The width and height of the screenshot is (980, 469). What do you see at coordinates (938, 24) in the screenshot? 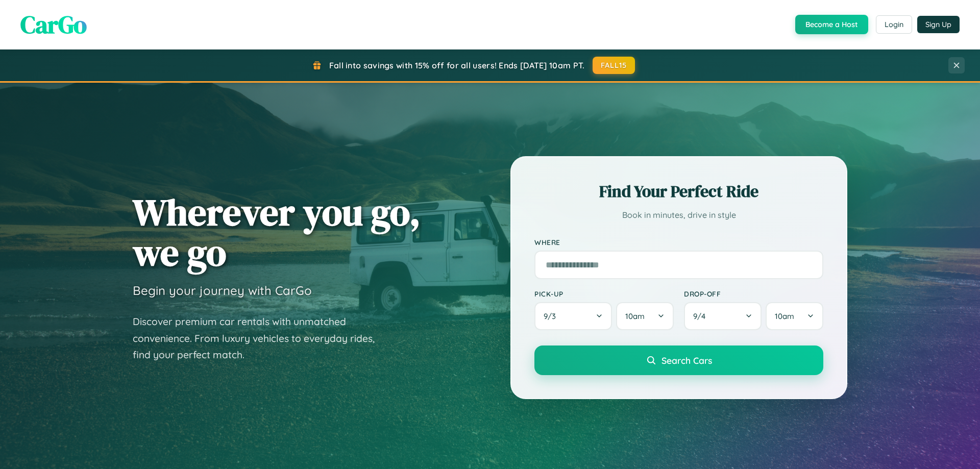
I see `button: Sign Up` at bounding box center [938, 24].